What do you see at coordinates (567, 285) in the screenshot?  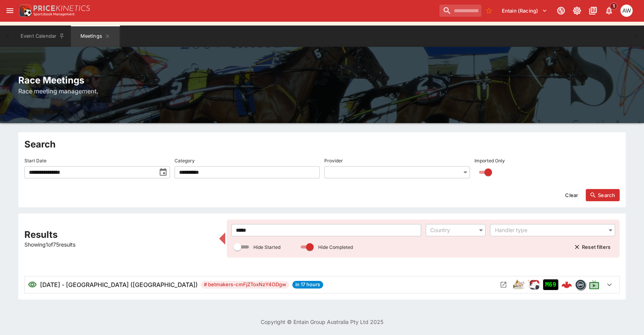 I see `img: logo-cerberus--red.svg` at bounding box center [567, 285].